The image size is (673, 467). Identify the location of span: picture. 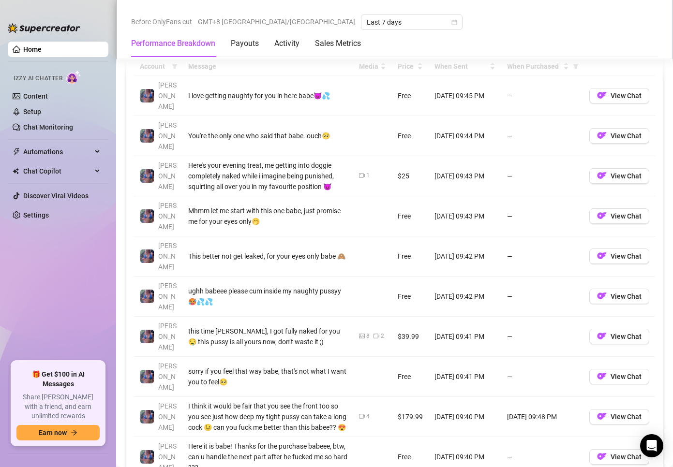
(362, 336).